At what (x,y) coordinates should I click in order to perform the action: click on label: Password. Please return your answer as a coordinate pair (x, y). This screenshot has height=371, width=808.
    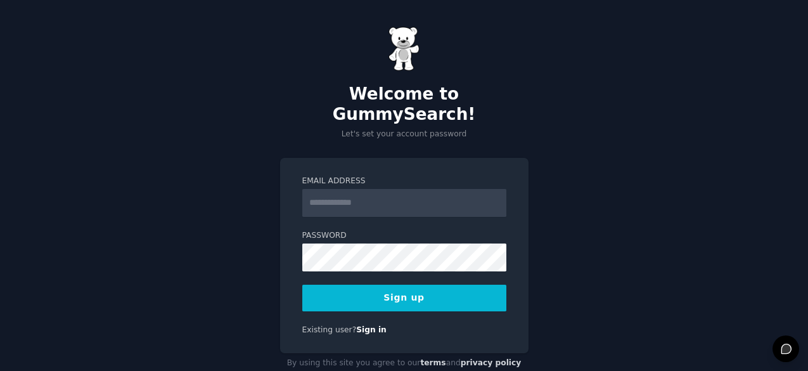
    Looking at the image, I should click on (404, 236).